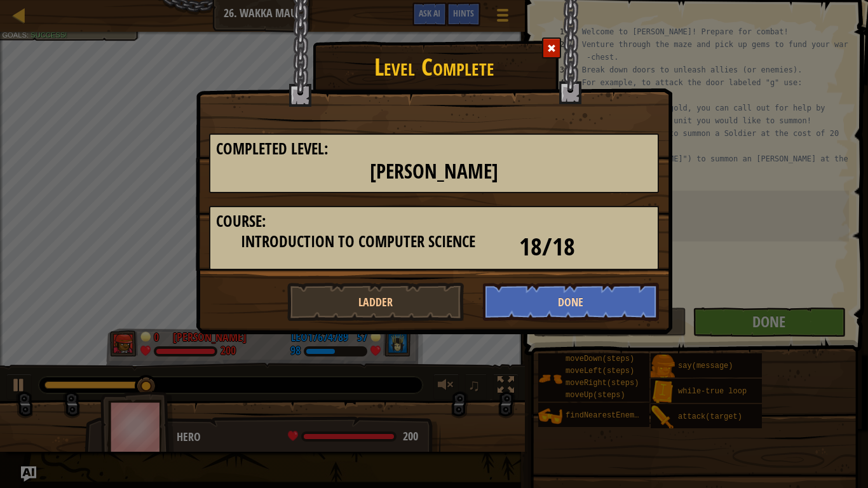  I want to click on span: 18/18, so click(547, 246).